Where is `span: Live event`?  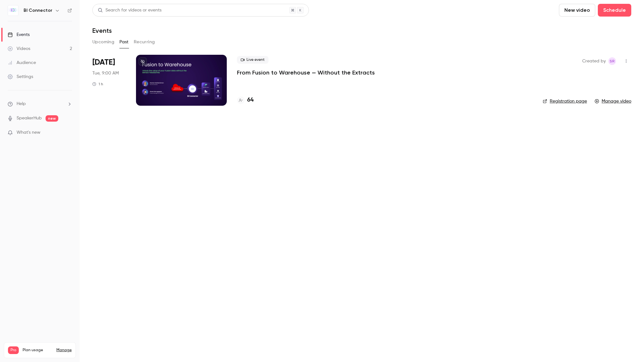
span: Live event is located at coordinates (252, 60).